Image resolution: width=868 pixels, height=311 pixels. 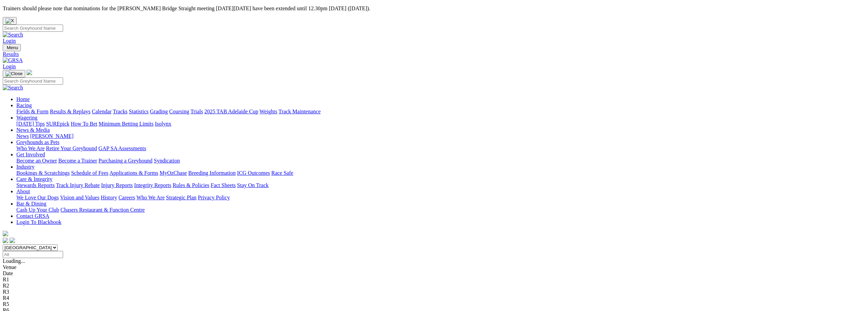 I want to click on img: twitter.svg, so click(x=12, y=240).